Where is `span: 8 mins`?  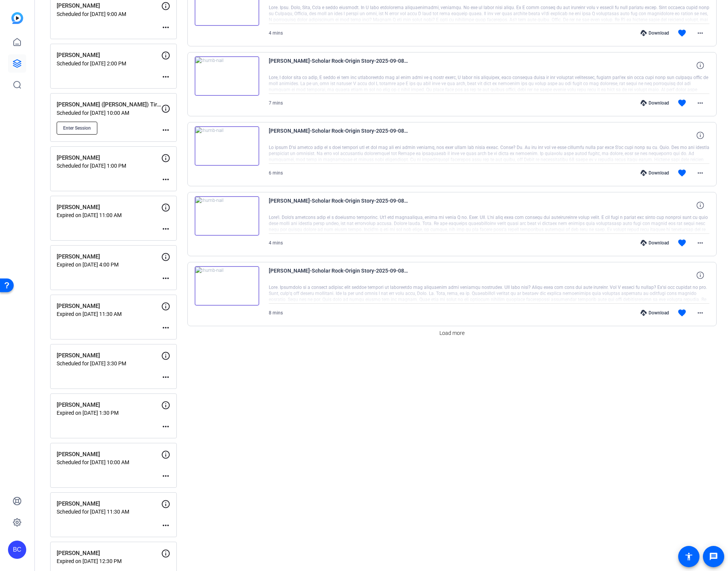 span: 8 mins is located at coordinates (276, 313).